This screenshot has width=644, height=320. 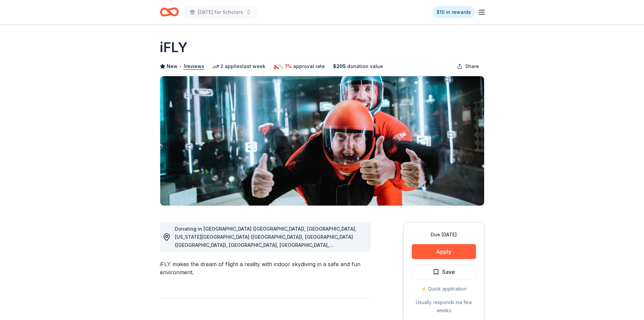 I want to click on span: $ 205, so click(x=340, y=67).